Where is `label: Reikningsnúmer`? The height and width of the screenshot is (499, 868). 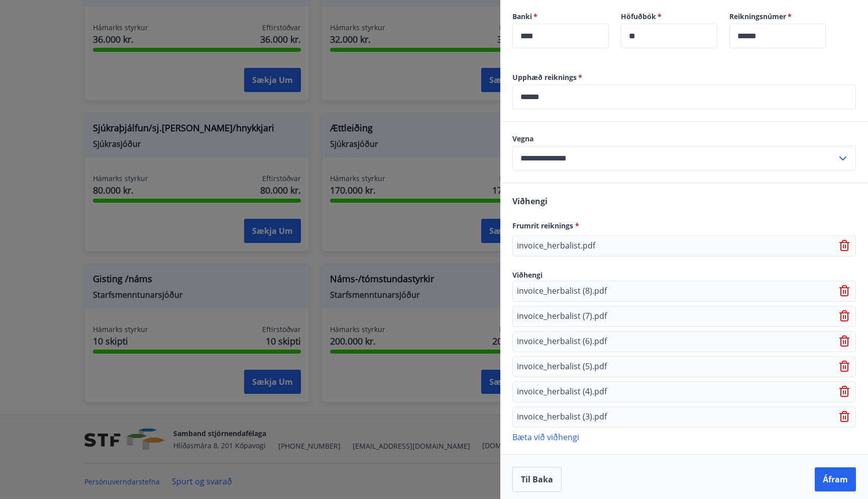
label: Reikningsnúmer is located at coordinates (778, 17).